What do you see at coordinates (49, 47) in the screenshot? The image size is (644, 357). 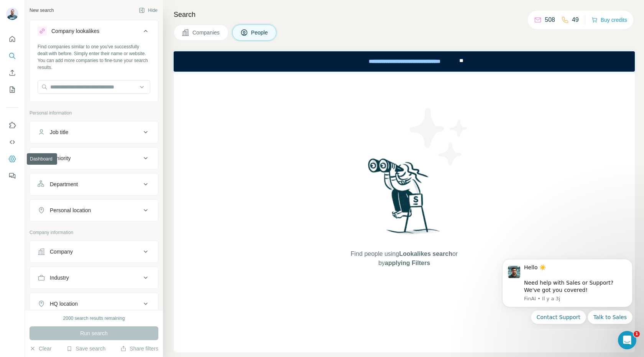 I see `div: Domaine` at bounding box center [49, 47].